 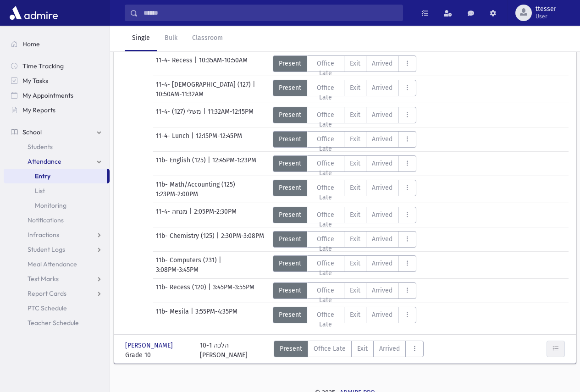 What do you see at coordinates (177, 270) in the screenshot?
I see `span: 3:08PM-3:45PM` at bounding box center [177, 270].